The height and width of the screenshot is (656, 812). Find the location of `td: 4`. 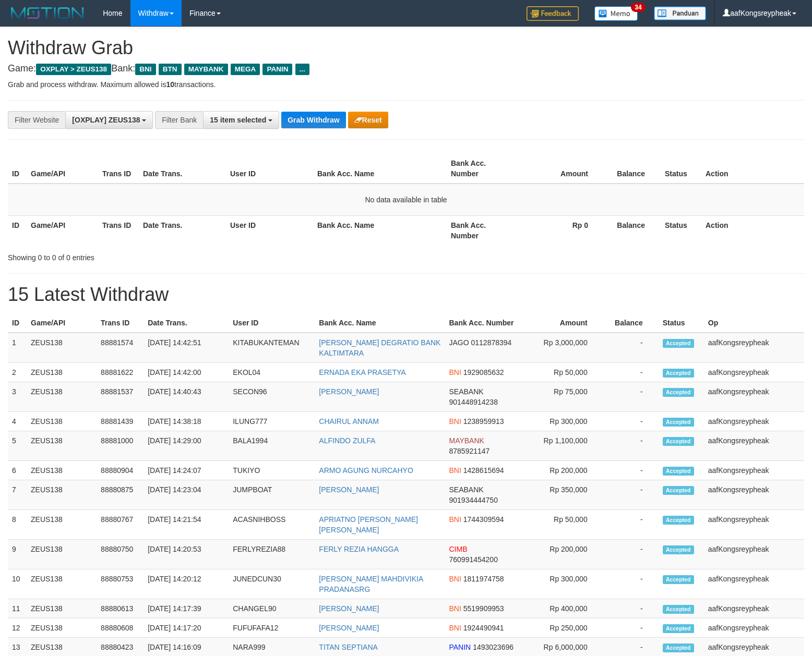

td: 4 is located at coordinates (17, 421).